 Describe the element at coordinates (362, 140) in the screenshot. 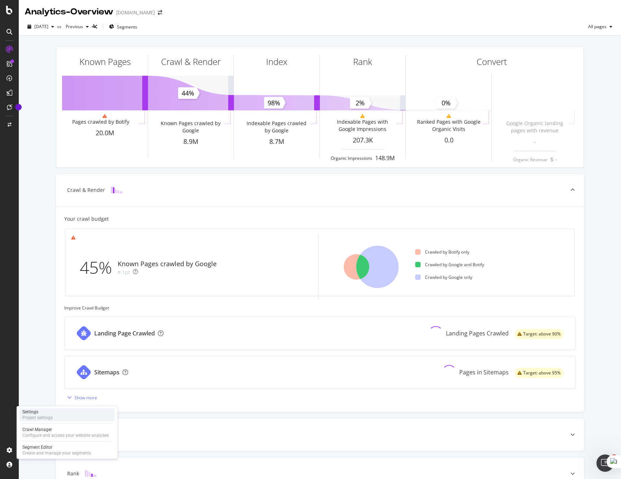

I see `div: 207.3K` at that location.